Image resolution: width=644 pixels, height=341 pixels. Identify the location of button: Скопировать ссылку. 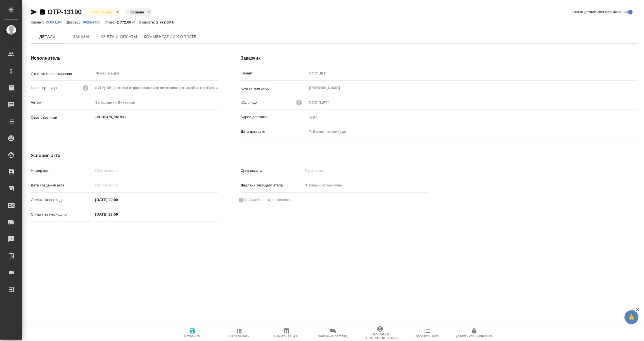
(42, 12).